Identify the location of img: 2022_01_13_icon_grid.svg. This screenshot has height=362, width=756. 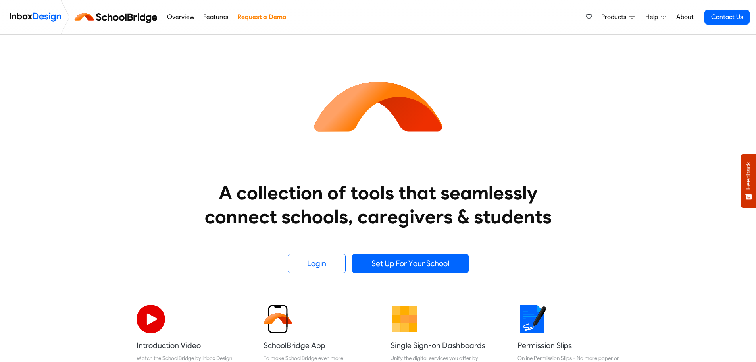
(405, 319).